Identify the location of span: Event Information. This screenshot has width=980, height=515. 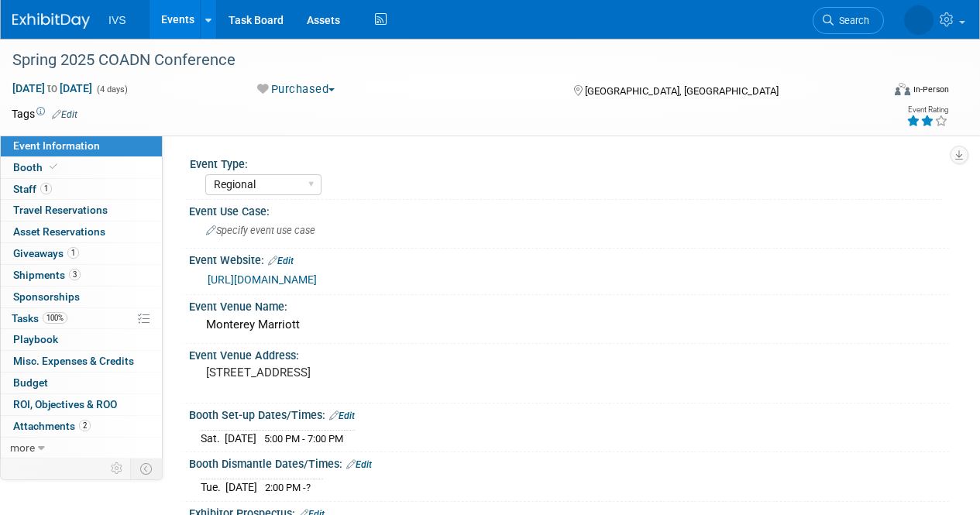
(56, 146).